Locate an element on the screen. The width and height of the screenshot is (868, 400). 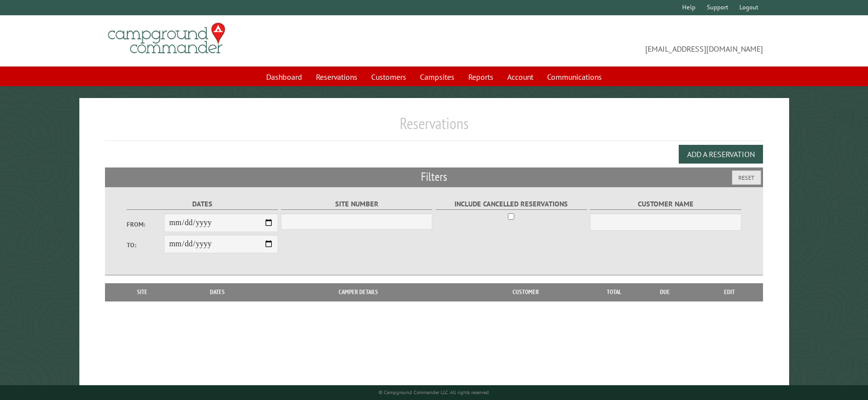
h2: Filters is located at coordinates (434, 177).